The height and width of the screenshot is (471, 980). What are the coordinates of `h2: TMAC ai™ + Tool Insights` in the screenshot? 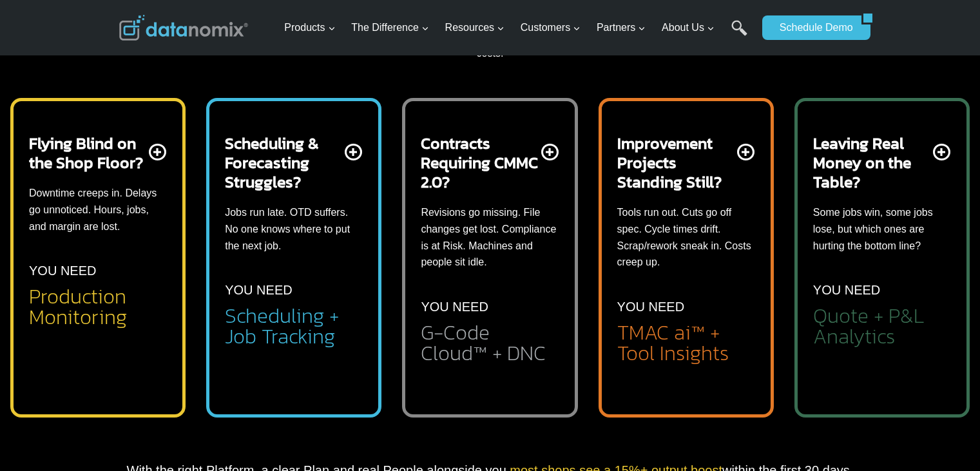 It's located at (686, 343).